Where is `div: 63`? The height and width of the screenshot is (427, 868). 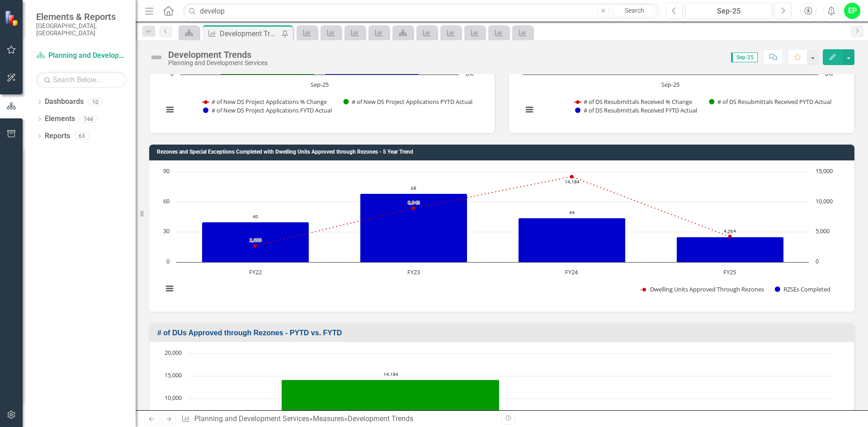 div: 63 is located at coordinates (82, 136).